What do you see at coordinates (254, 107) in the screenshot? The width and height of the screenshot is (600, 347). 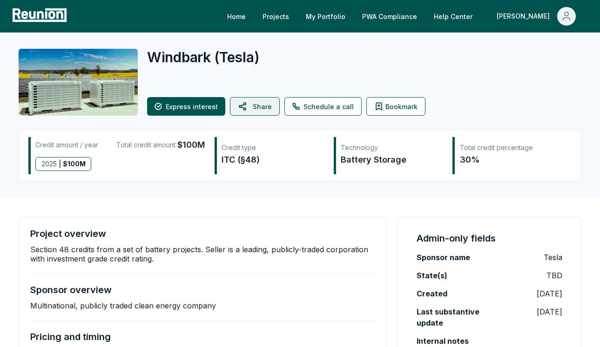 I see `button: Share` at bounding box center [254, 107].